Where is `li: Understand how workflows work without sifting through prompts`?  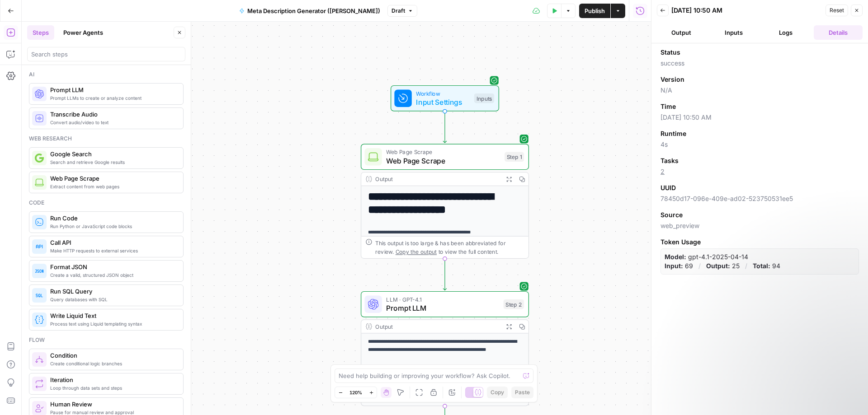 li: Understand how workflows work without sifting through prompts is located at coordinates (81, 192).